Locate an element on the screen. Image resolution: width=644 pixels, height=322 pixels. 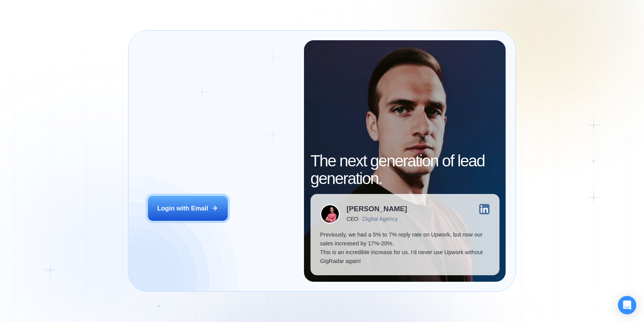
div: Digital Agency is located at coordinates (380, 219).